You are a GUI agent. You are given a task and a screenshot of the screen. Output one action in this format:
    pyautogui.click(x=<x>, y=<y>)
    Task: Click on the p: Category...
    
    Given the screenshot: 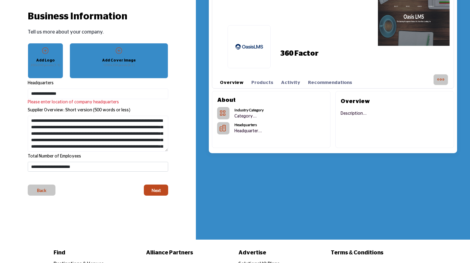 What is the action you would take?
    pyautogui.click(x=249, y=117)
    